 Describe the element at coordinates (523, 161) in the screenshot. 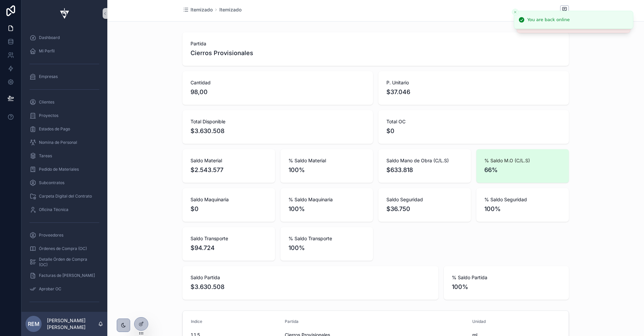

I see `span: % Saldo M.O (C/L.S)` at that location.